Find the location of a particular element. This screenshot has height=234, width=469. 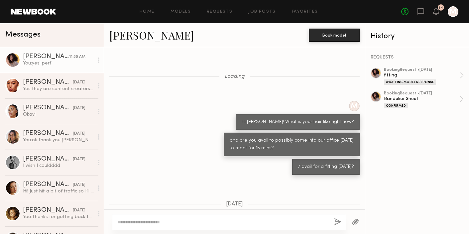

div: I wish I couldddd is located at coordinates (58, 166).